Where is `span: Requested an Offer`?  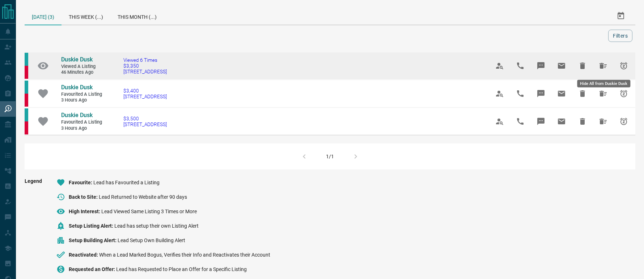 span: Requested an Offer is located at coordinates (92, 269).